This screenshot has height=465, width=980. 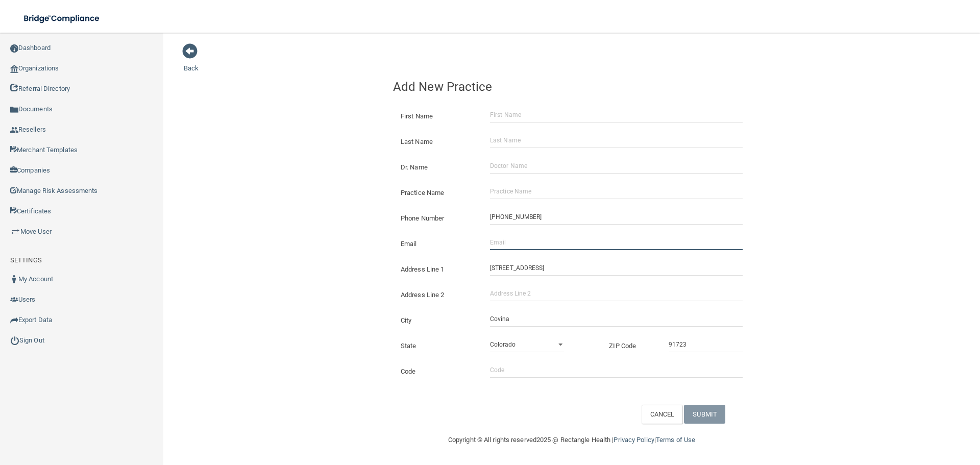 What do you see at coordinates (437, 116) in the screenshot?
I see `label: First Name` at bounding box center [437, 116].